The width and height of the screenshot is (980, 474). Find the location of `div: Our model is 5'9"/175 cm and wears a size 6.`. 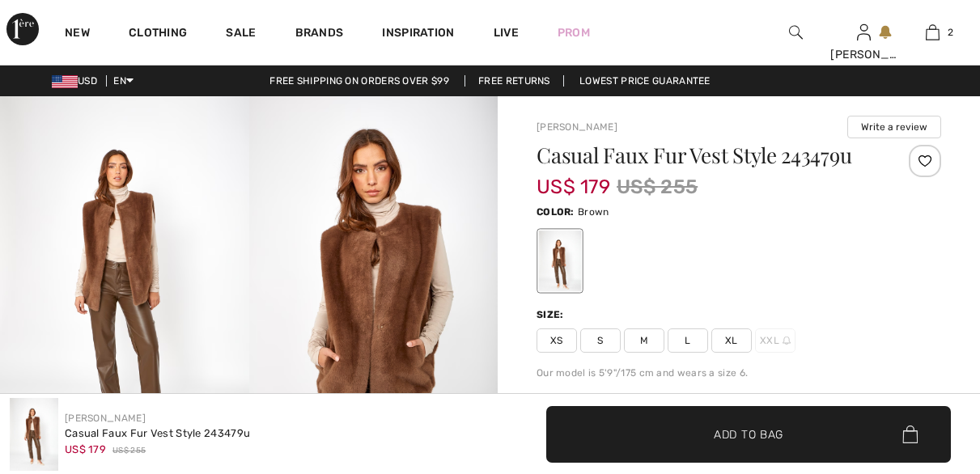

div: Our model is 5'9"/175 cm and wears a size 6. is located at coordinates (738, 373).